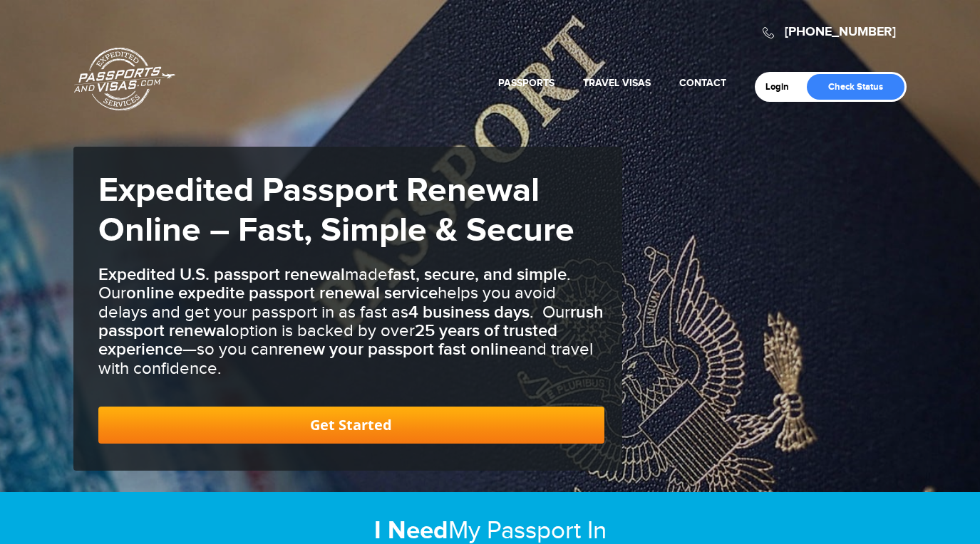 Image resolution: width=980 pixels, height=544 pixels. Describe the element at coordinates (782, 87) in the screenshot. I see `a: Login` at that location.